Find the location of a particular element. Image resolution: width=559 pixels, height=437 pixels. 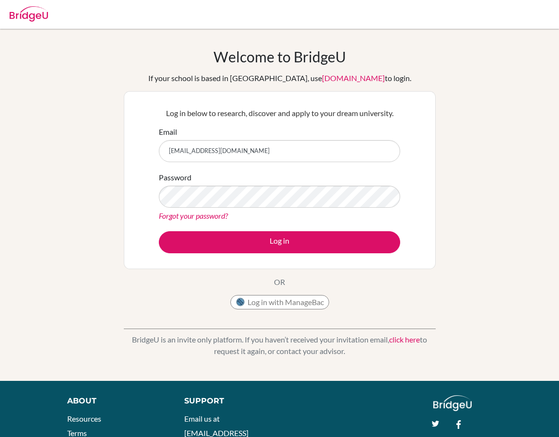

p: Log in below to research, discover and apply to your dream university. is located at coordinates (279, 113).